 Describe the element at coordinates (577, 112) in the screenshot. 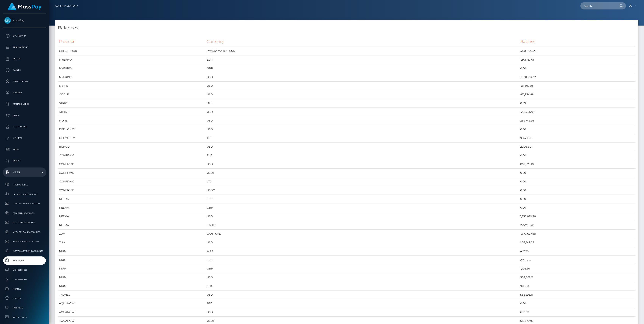

I see `td: 449,706.97` at that location.